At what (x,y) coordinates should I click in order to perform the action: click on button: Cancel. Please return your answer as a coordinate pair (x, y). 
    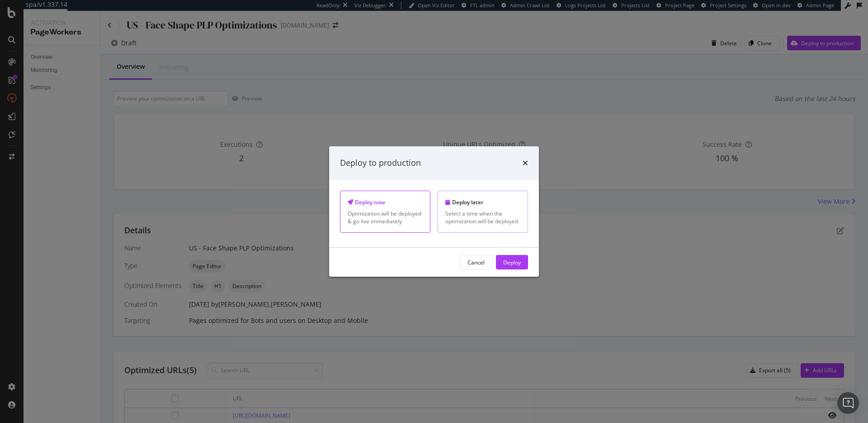
    Looking at the image, I should click on (476, 262).